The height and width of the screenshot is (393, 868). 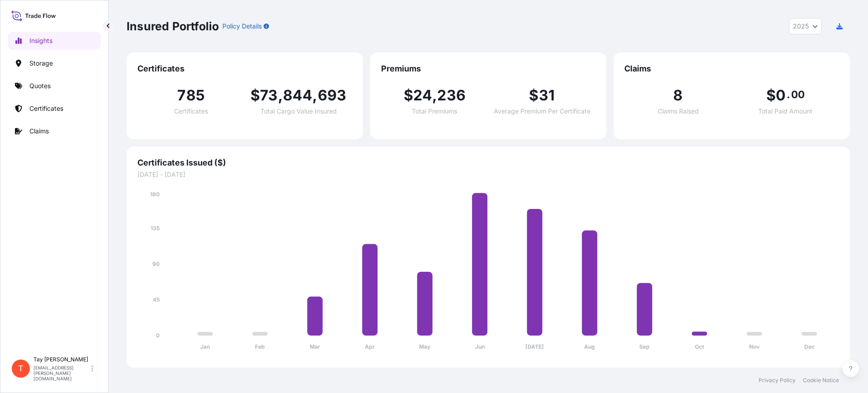 What do you see at coordinates (54, 41) in the screenshot?
I see `a: Insights` at bounding box center [54, 41].